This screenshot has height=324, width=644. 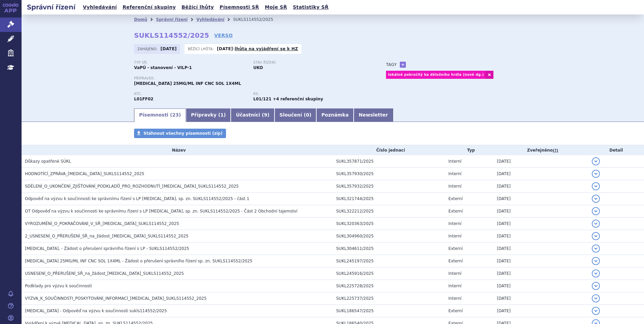 I want to click on strong: pembrolizumab, so click(x=262, y=99).